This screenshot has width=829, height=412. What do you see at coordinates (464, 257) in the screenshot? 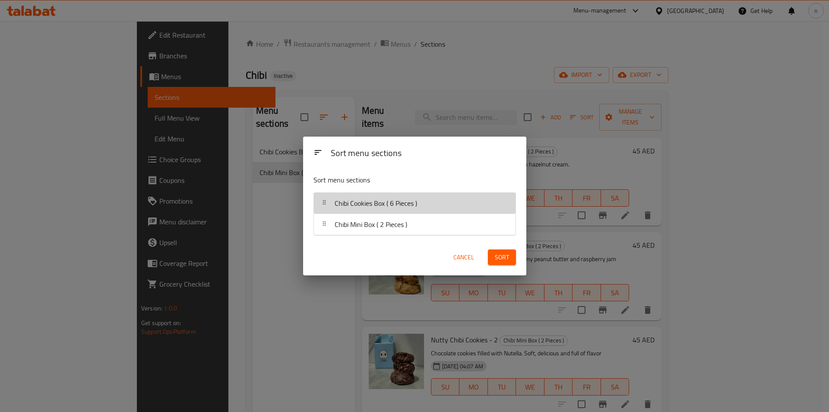
I see `span: Cancel` at bounding box center [464, 257].